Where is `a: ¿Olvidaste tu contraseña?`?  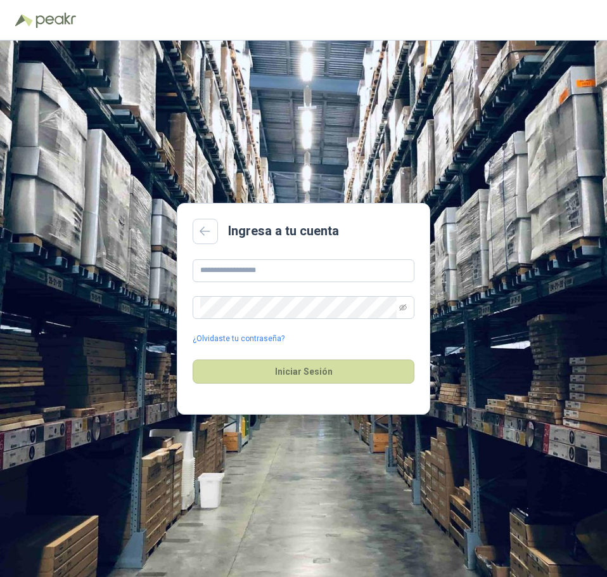 a: ¿Olvidaste tu contraseña? is located at coordinates (238, 338).